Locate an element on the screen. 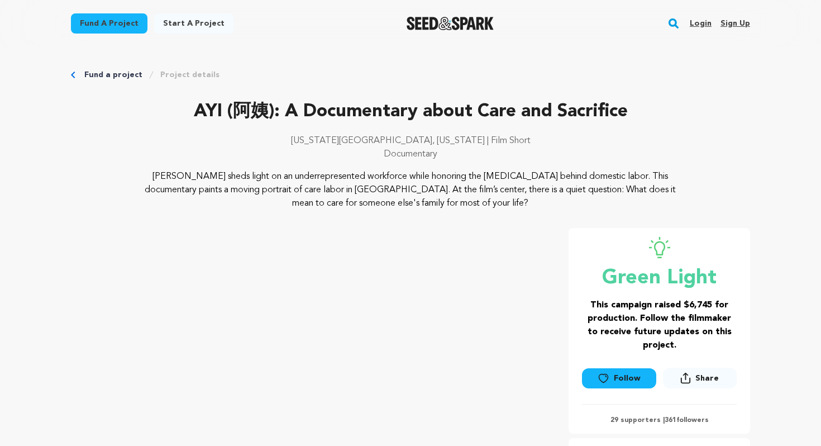  p: Green Light is located at coordinates (659, 278).